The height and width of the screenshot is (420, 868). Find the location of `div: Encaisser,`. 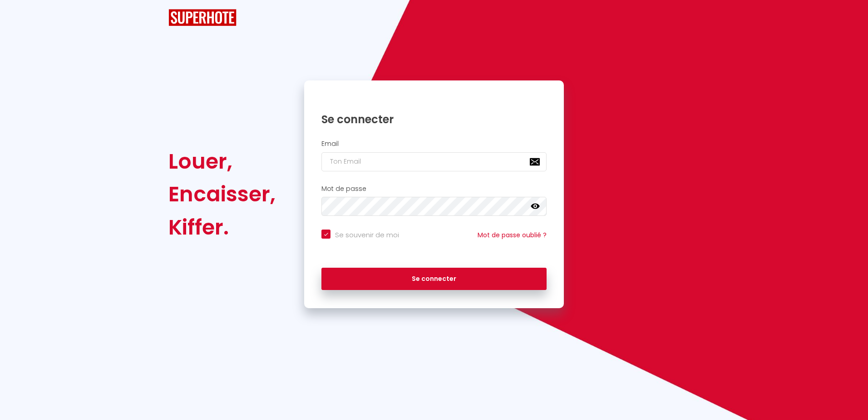

div: Encaisser, is located at coordinates (222, 194).